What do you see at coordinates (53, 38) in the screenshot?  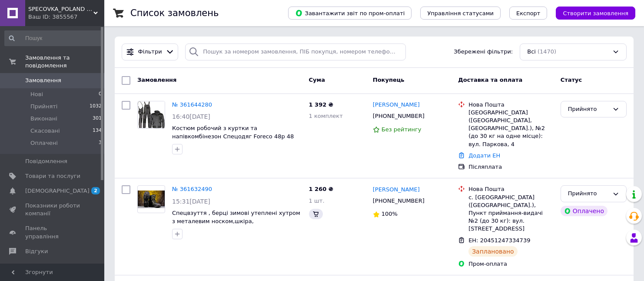 I see `input: Пошук` at bounding box center [53, 38].